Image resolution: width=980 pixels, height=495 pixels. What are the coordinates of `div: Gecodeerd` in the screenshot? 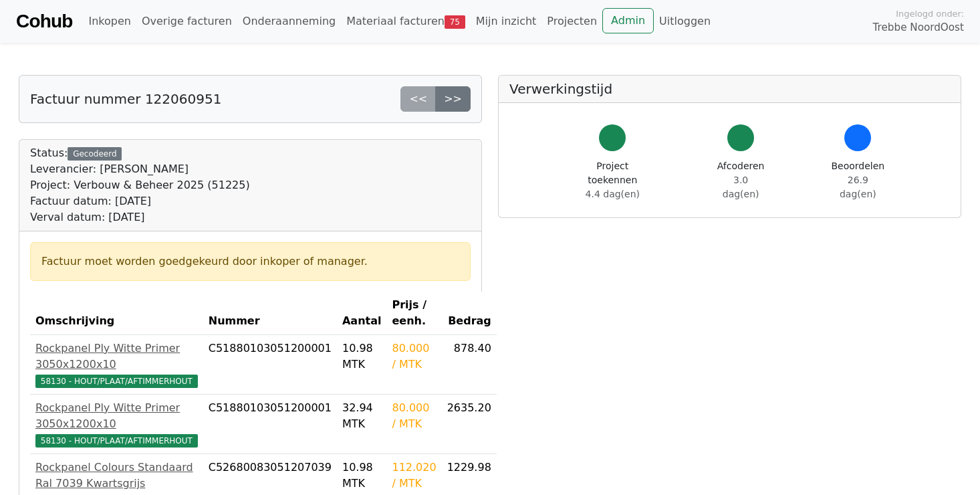 It's located at (94, 154).